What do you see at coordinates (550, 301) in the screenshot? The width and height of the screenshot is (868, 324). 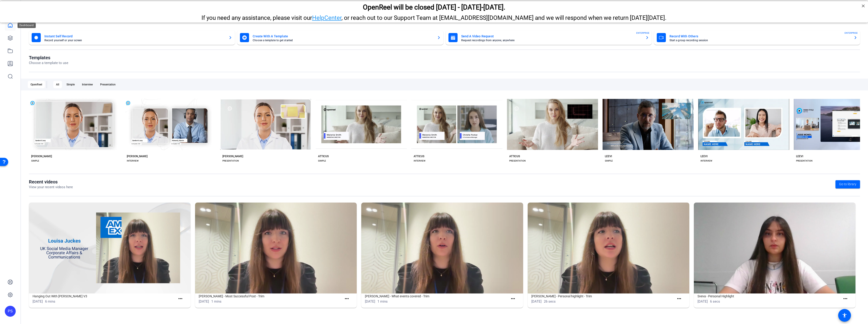 I see `span: 26 secs` at bounding box center [550, 301].